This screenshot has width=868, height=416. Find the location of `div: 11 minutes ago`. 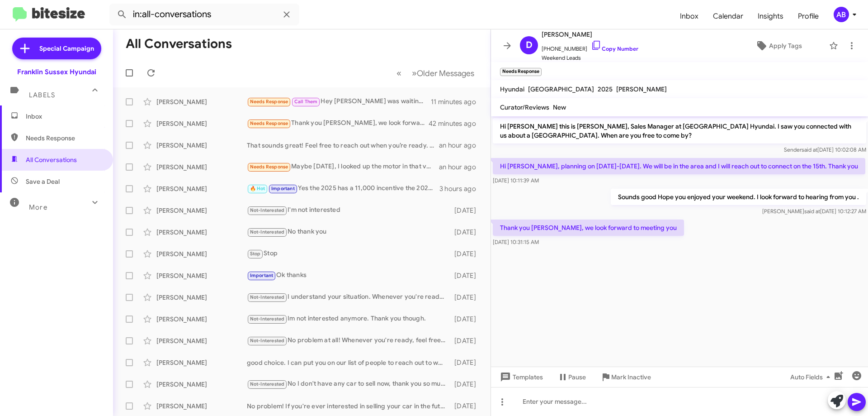

div: 11 minutes ago is located at coordinates (457, 102).